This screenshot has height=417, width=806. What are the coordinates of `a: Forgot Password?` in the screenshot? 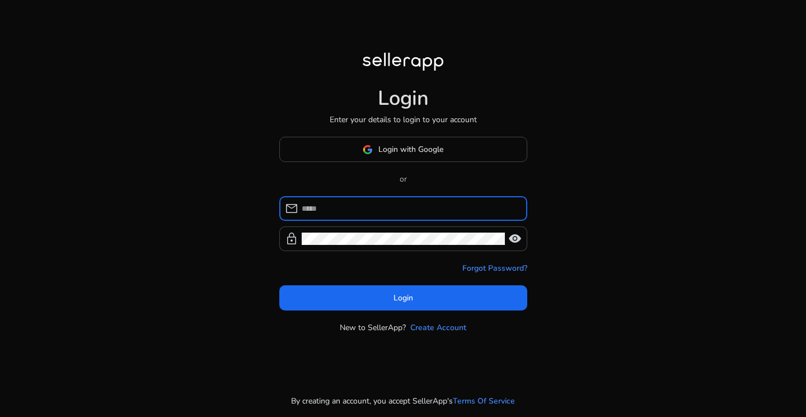 It's located at (495, 268).